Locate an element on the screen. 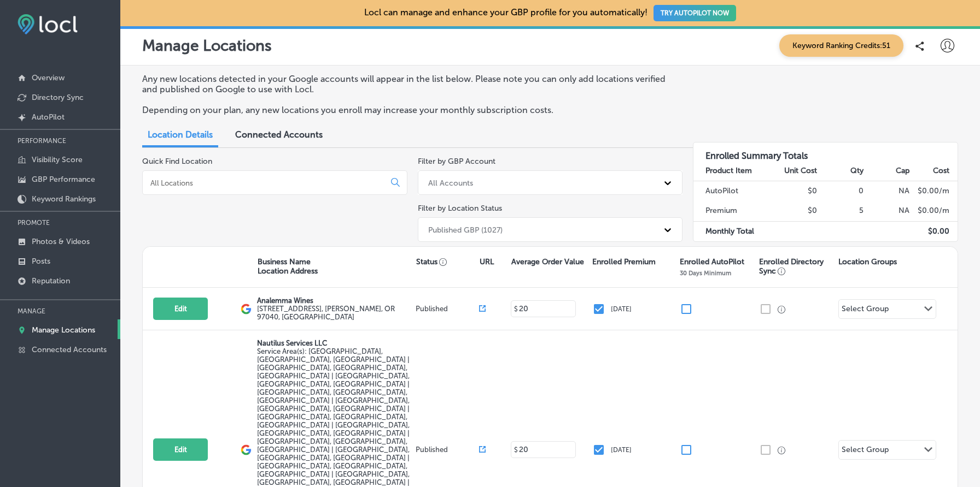 The image size is (980, 487). div: All Accounts is located at coordinates (450, 182).